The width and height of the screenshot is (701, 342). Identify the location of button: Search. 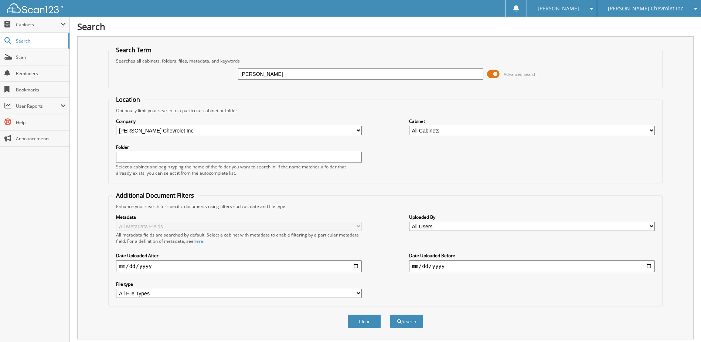
(407, 321).